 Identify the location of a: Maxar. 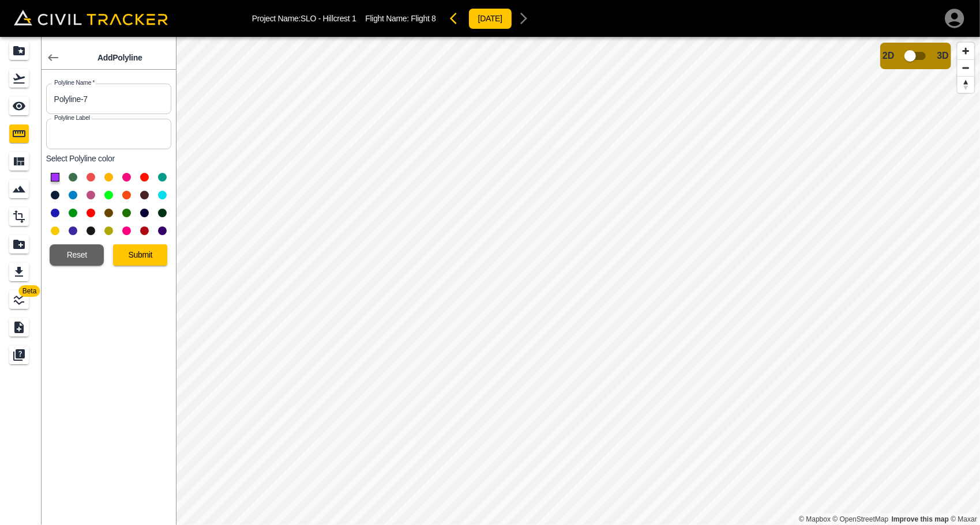
(964, 519).